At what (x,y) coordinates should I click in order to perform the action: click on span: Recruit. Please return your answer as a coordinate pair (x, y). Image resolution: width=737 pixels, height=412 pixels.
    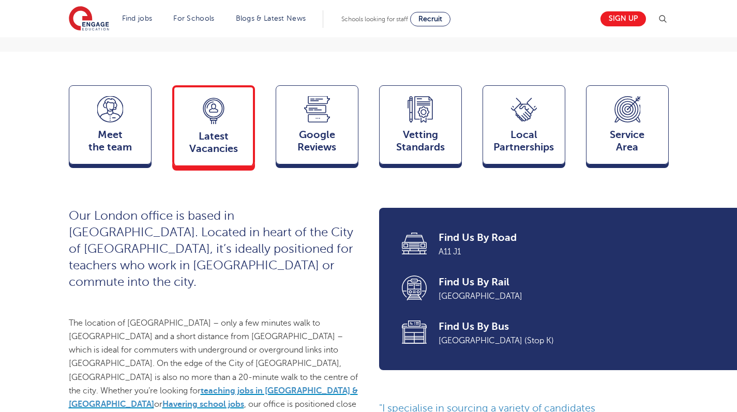
    Looking at the image, I should click on (430, 19).